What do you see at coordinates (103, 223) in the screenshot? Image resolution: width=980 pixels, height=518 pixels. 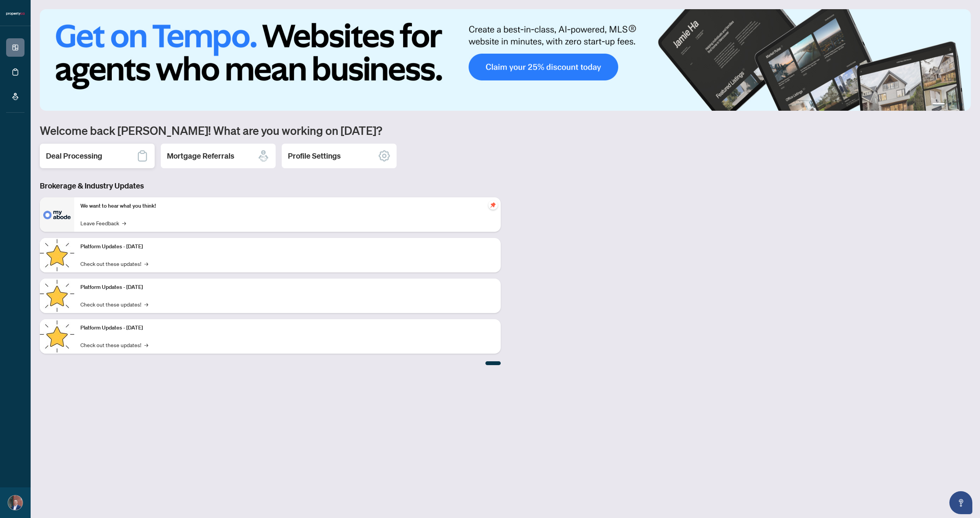 I see `a: Leave Feedback→` at bounding box center [103, 223].